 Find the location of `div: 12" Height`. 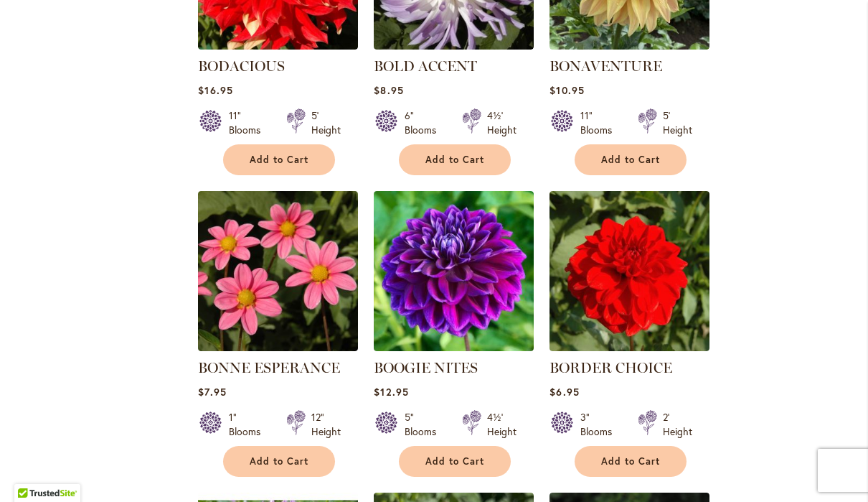

div: 12" Height is located at coordinates (326, 424).